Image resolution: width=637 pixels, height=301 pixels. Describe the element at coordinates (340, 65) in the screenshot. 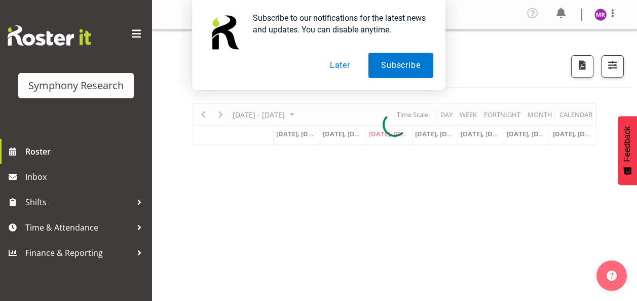

I see `button: Later` at that location.